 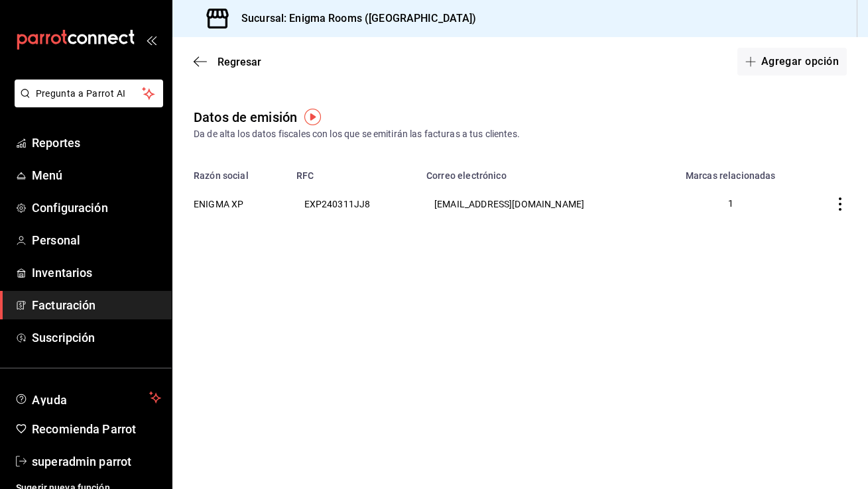 I want to click on div: Datos de emisión, so click(x=245, y=117).